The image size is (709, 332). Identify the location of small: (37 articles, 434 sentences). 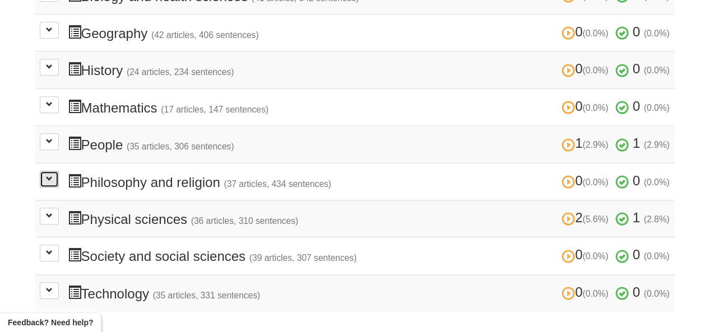
(277, 184).